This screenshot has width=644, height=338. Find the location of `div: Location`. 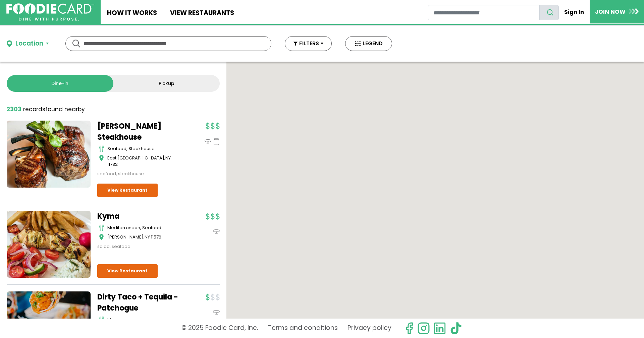

div: Location is located at coordinates (29, 43).